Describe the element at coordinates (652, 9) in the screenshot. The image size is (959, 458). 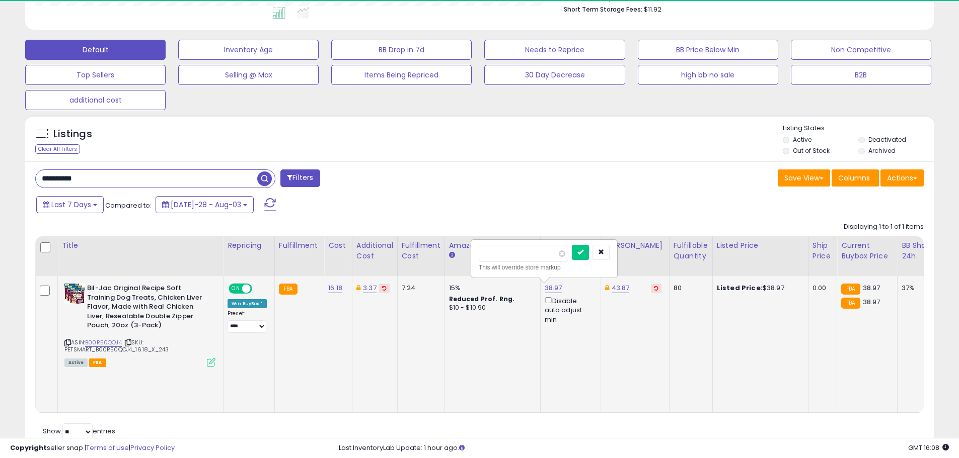
I see `span: $11.92` at that location.